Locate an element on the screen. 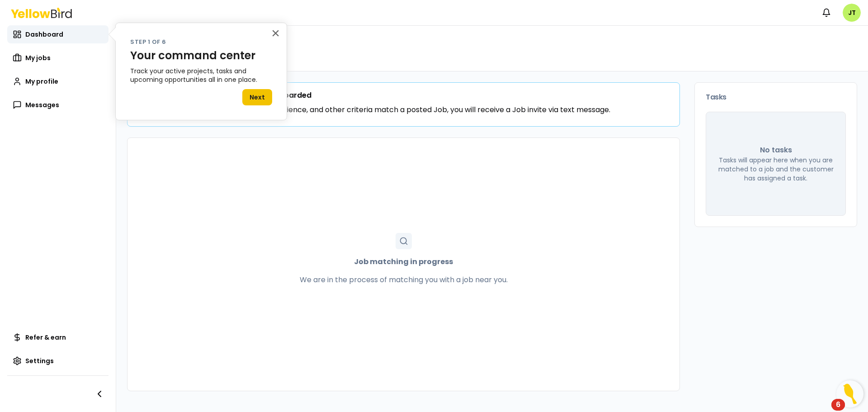 The image size is (868, 412). span: JT is located at coordinates (852, 12).